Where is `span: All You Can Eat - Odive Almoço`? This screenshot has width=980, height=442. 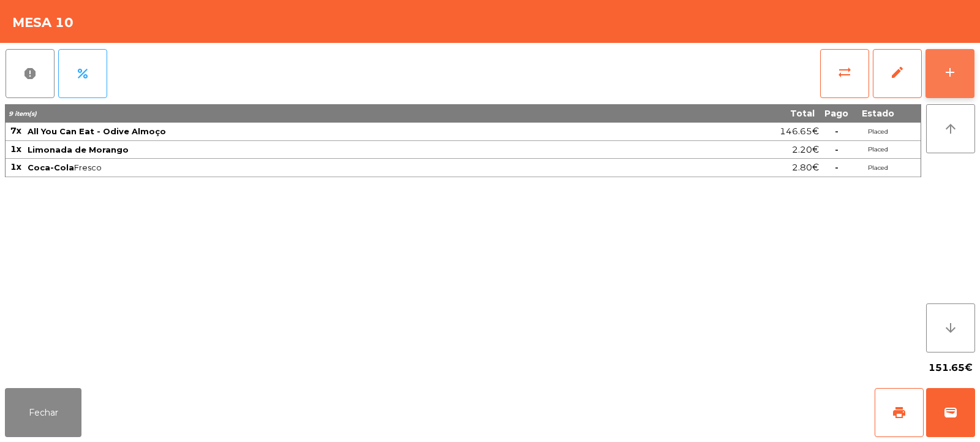
span: All You Can Eat - Odive Almoço is located at coordinates (97, 131).